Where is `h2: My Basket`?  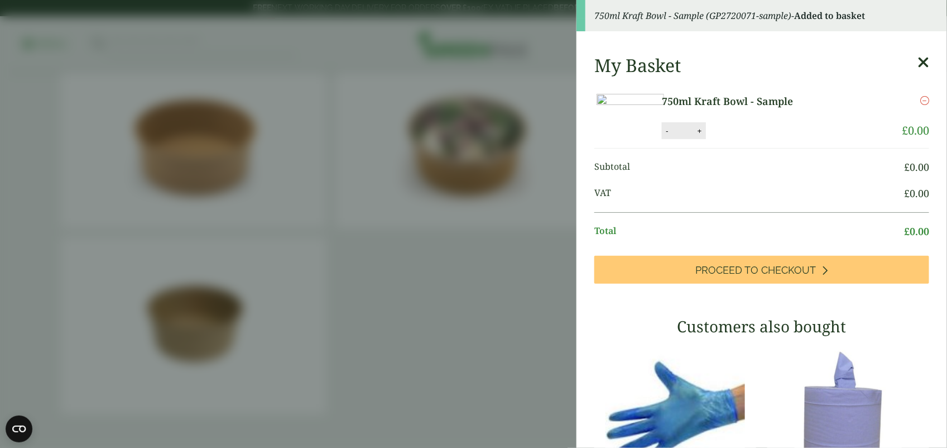
h2: My Basket is located at coordinates (638, 65).